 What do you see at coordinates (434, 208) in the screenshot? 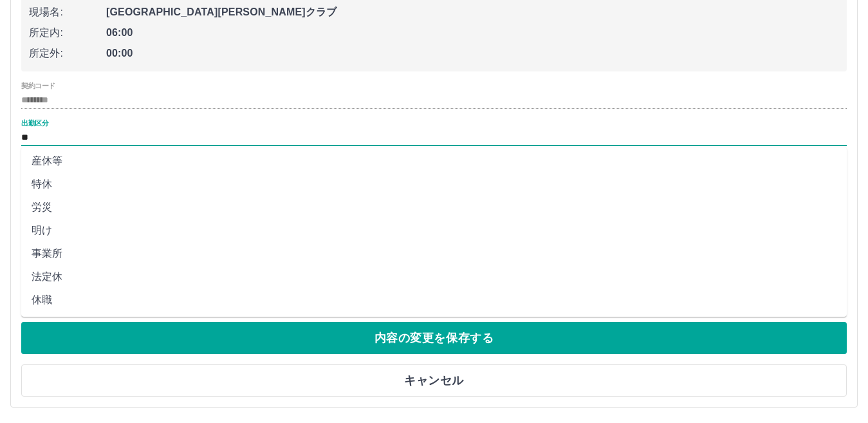
I see `li: 労災` at bounding box center [434, 208].